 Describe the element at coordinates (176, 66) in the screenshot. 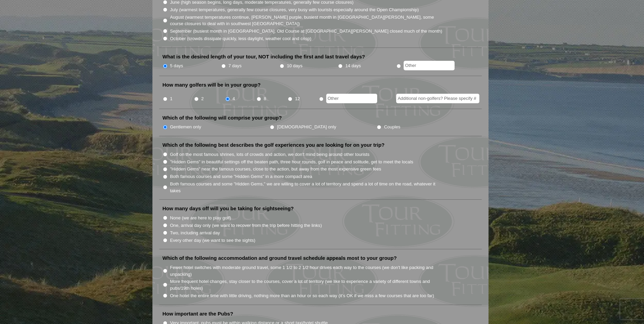

I see `label: 5 days` at that location.